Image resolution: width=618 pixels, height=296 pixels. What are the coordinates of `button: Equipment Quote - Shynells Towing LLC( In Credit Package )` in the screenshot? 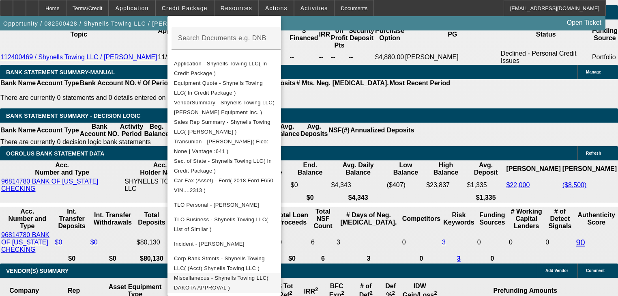 It's located at (224, 88).